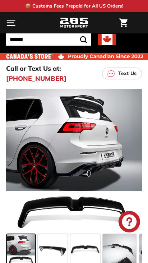  Describe the element at coordinates (33, 68) in the screenshot. I see `p: Call or Text Us at:` at that location.